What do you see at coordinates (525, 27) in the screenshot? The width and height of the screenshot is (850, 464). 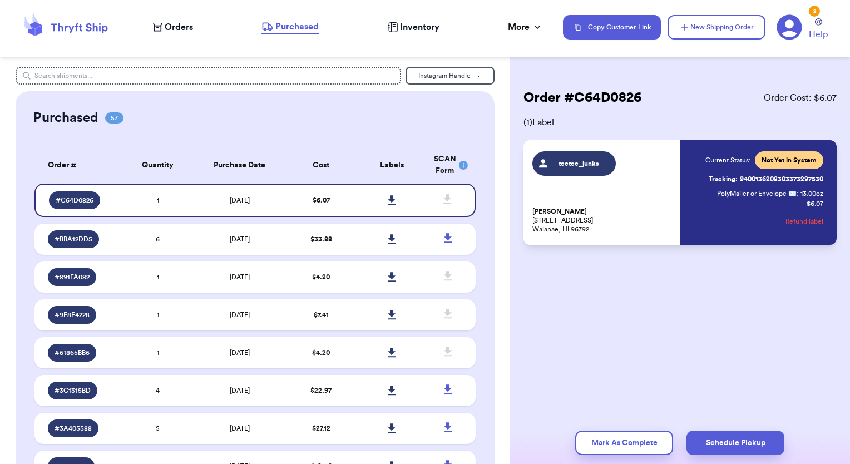 I see `div: More` at bounding box center [525, 27].